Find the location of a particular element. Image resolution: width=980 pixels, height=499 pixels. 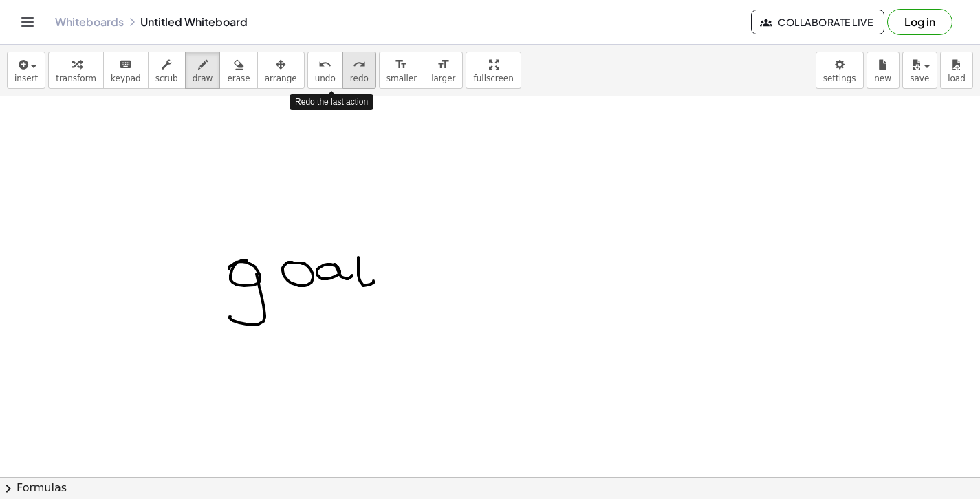

button: Collaborate Live is located at coordinates (817, 22).